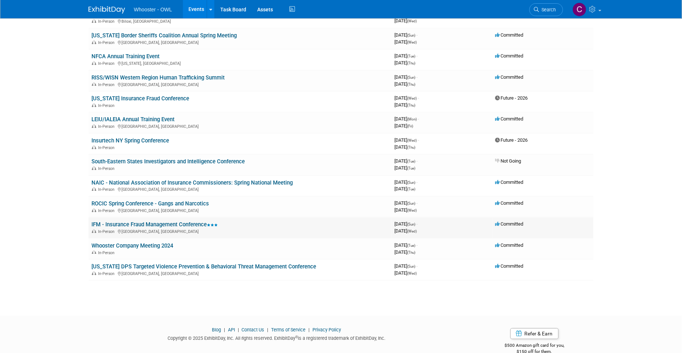  What do you see at coordinates (158, 78) in the screenshot?
I see `a: RISS/WISN Western Region Human Trafficking Summit` at bounding box center [158, 78].